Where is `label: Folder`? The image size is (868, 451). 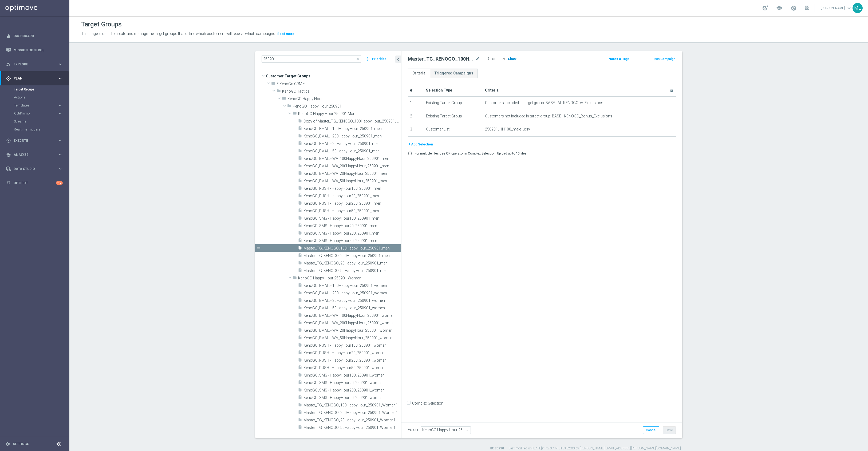 label: Folder is located at coordinates (413, 430).